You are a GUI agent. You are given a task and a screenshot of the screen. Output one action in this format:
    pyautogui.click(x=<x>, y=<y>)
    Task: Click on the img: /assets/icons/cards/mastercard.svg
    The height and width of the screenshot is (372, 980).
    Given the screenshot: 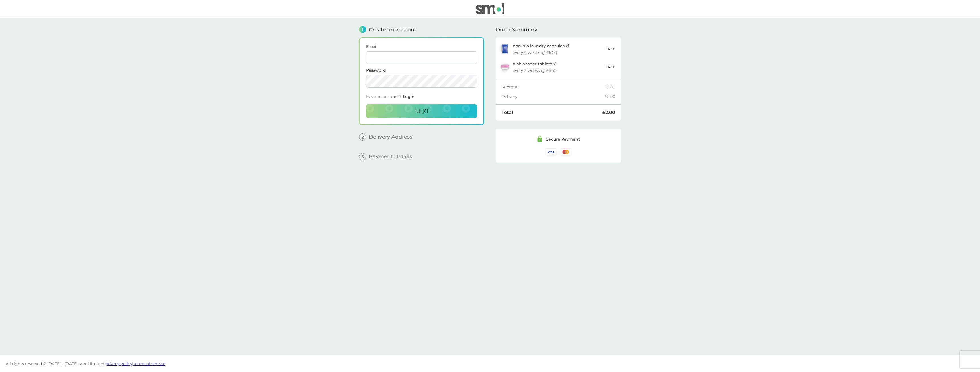 What is the action you would take?
    pyautogui.click(x=566, y=151)
    